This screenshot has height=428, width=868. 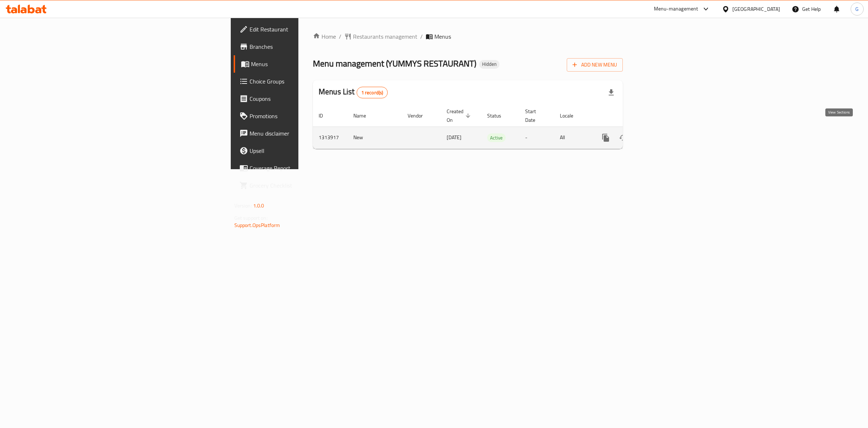 I want to click on span: Edit Restaurant, so click(x=309, y=30).